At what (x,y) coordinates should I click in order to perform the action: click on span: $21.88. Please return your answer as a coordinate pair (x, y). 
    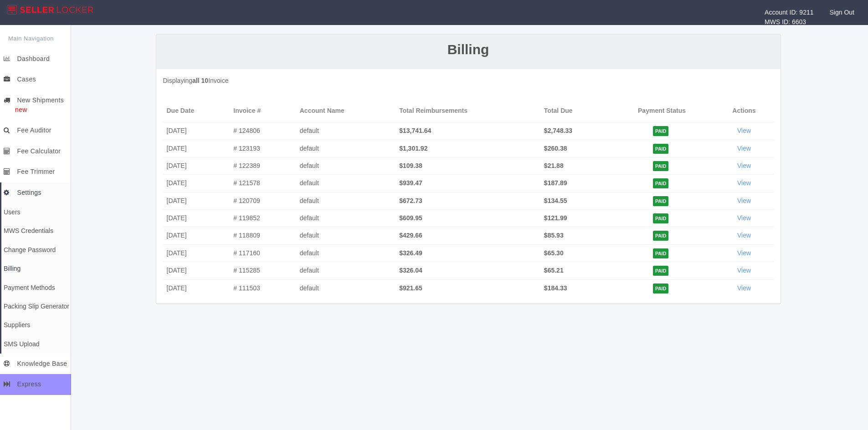
    Looking at the image, I should click on (554, 166).